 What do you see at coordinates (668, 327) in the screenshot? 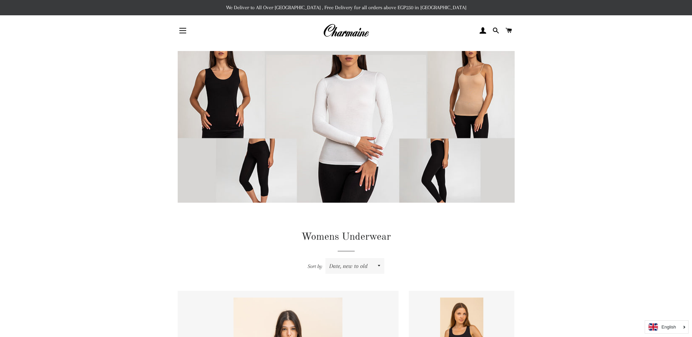
I see `i: English` at bounding box center [668, 327].